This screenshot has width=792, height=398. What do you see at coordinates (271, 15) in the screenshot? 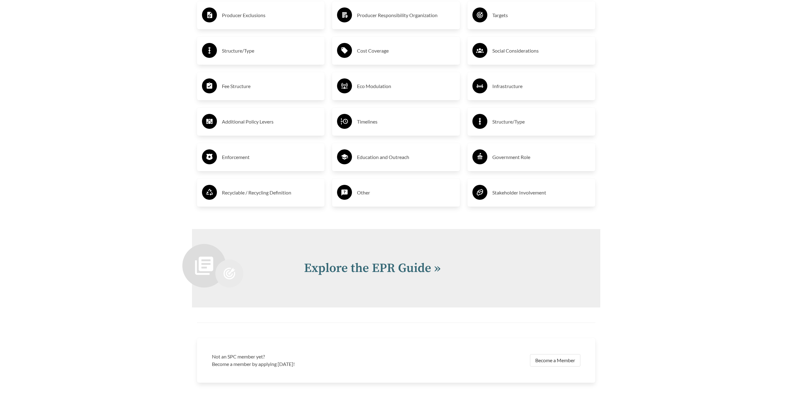
I see `h3: Producer Exclusions` at bounding box center [271, 15].